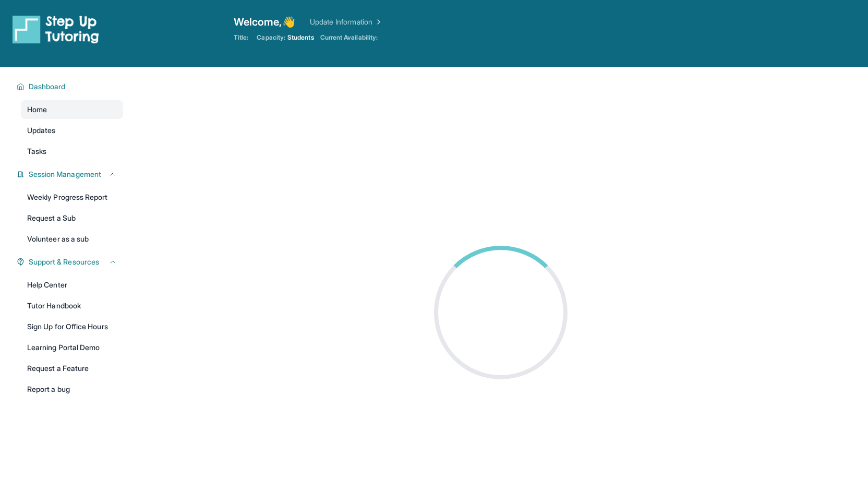 This screenshot has width=868, height=491. I want to click on a: Request a Sub, so click(72, 218).